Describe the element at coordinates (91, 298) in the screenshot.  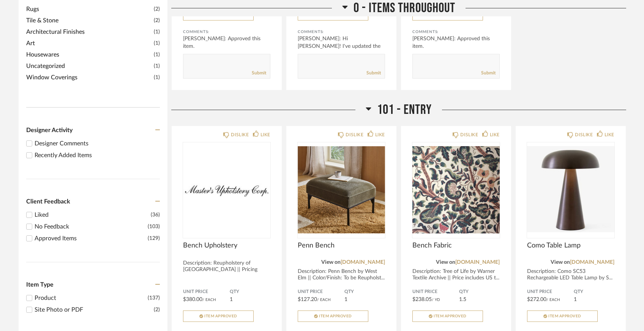
I see `div: Product` at that location.